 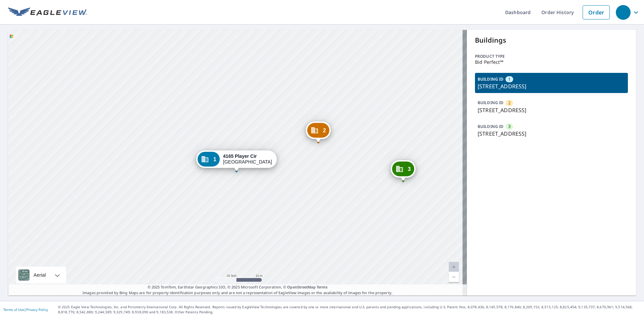 I want to click on p: Images provided by Bing Maps are for property identification purposes only and are not a represen..., so click(x=238, y=290).